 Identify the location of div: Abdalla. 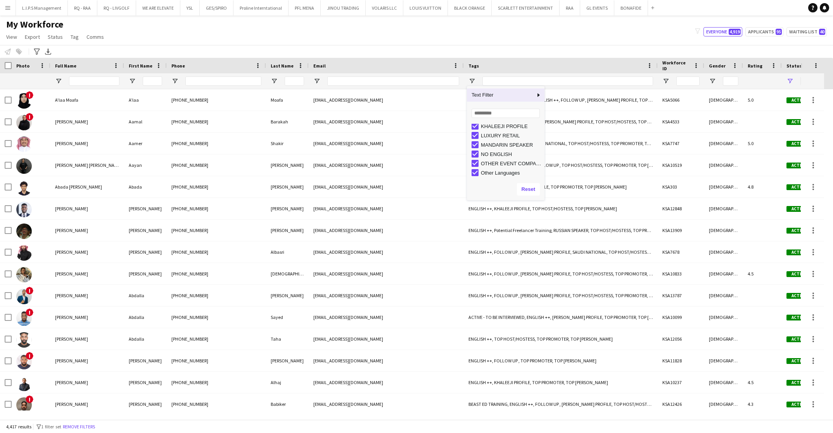
(145, 317).